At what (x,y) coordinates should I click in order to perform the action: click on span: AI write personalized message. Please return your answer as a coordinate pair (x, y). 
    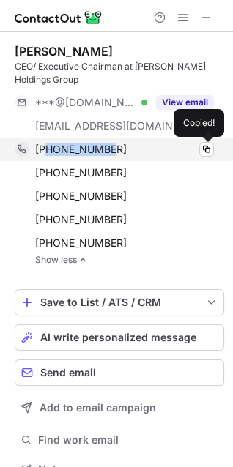
    Looking at the image, I should click on (118, 337).